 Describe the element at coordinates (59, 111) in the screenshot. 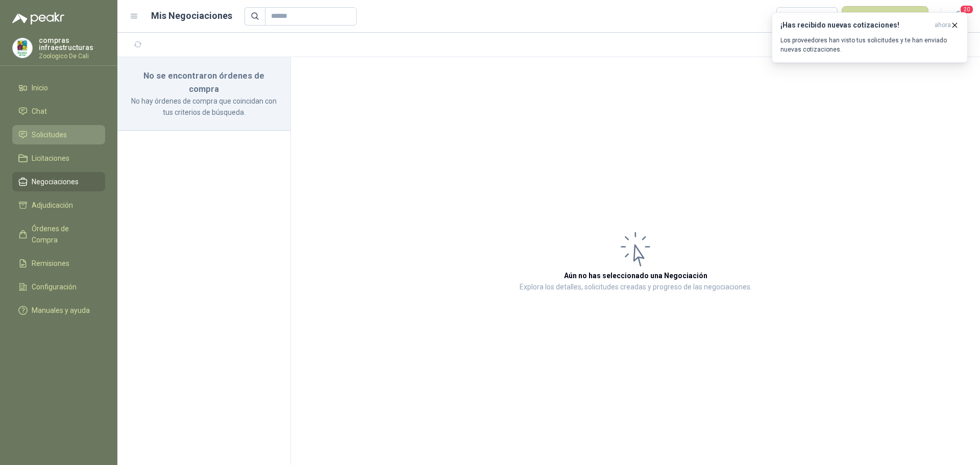

I see `a: Chat` at that location.